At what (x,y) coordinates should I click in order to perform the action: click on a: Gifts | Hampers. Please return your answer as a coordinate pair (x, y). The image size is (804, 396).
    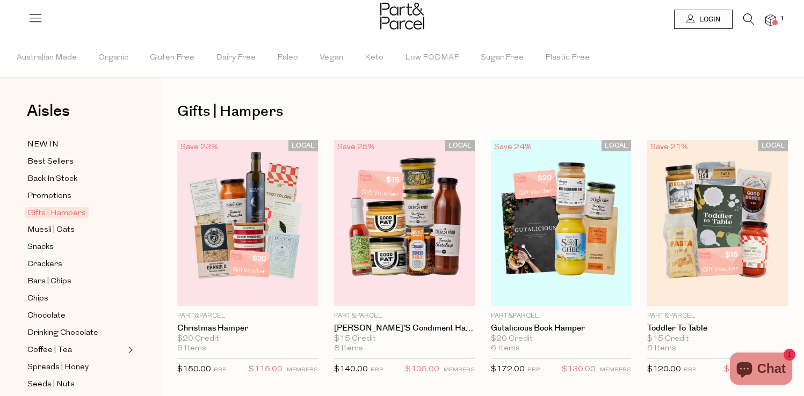
    Looking at the image, I should click on (76, 213).